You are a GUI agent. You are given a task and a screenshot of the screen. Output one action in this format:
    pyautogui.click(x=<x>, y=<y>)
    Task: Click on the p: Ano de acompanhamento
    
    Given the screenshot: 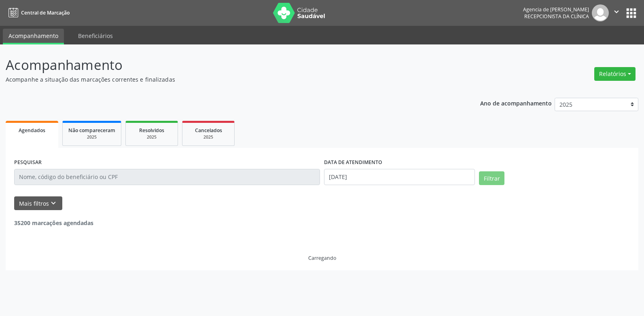 What is the action you would take?
    pyautogui.click(x=515, y=103)
    